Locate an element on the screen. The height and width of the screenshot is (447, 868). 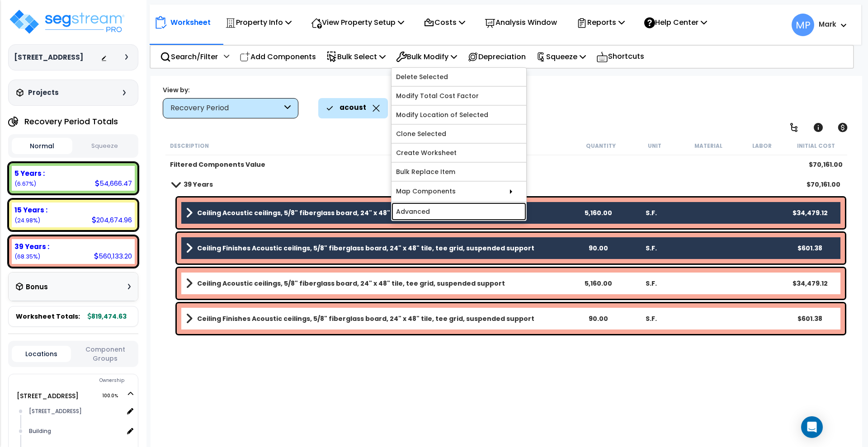
p: View Property Setup is located at coordinates (358, 22).